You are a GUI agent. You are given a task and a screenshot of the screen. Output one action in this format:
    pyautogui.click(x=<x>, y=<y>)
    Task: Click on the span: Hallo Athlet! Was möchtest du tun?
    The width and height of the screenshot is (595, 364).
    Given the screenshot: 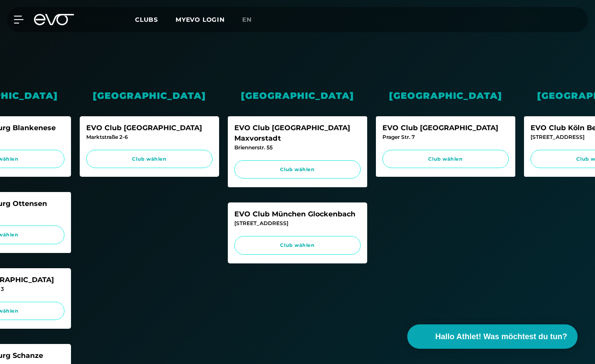 What is the action you would take?
    pyautogui.click(x=501, y=337)
    